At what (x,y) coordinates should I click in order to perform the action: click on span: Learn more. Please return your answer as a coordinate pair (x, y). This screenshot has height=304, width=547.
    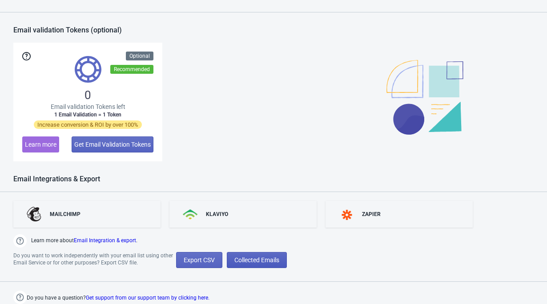
    Looking at the image, I should click on (40, 145).